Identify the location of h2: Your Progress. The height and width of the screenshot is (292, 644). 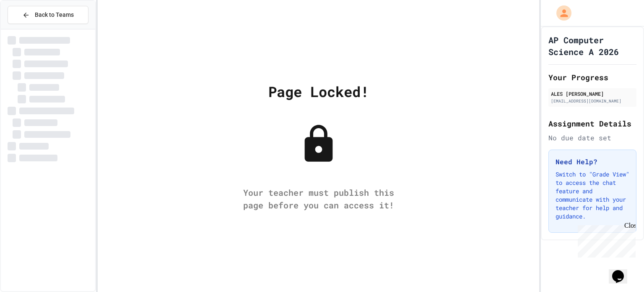
(592, 77).